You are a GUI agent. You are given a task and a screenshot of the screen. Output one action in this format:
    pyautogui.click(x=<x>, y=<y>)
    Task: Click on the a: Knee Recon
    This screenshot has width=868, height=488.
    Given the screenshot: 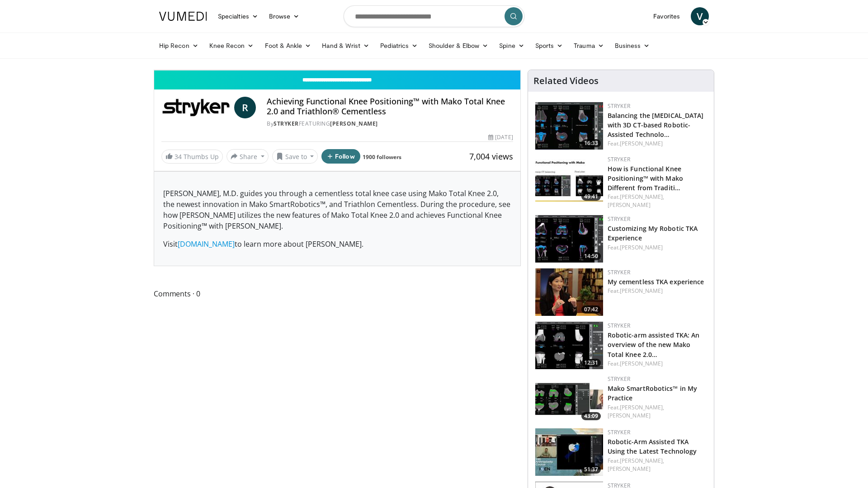 What is the action you would take?
    pyautogui.click(x=232, y=46)
    